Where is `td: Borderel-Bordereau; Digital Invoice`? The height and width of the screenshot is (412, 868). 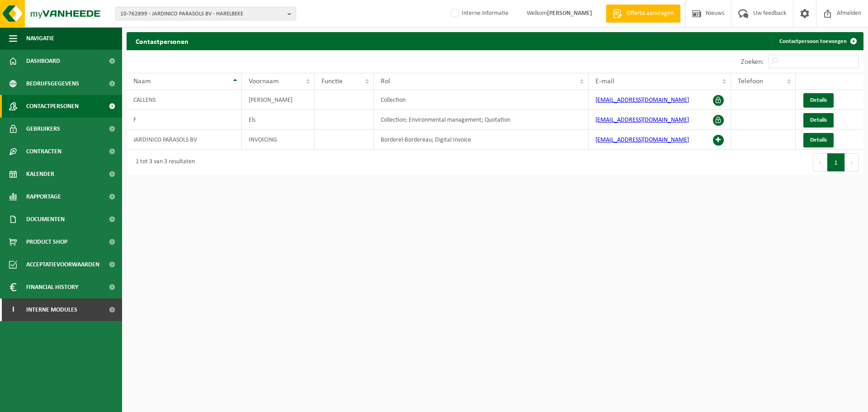 td: Borderel-Bordereau; Digital Invoice is located at coordinates (481, 140).